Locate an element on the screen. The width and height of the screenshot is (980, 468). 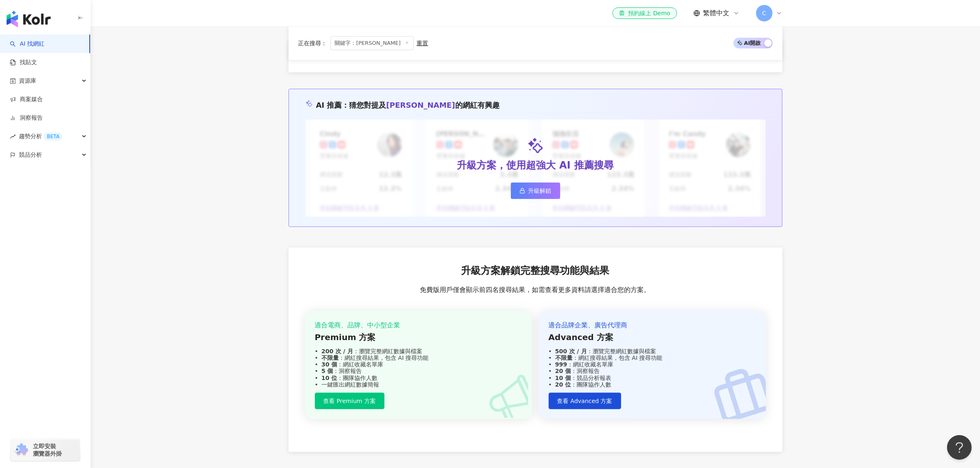
a: 升級解鎖 is located at coordinates (535, 191).